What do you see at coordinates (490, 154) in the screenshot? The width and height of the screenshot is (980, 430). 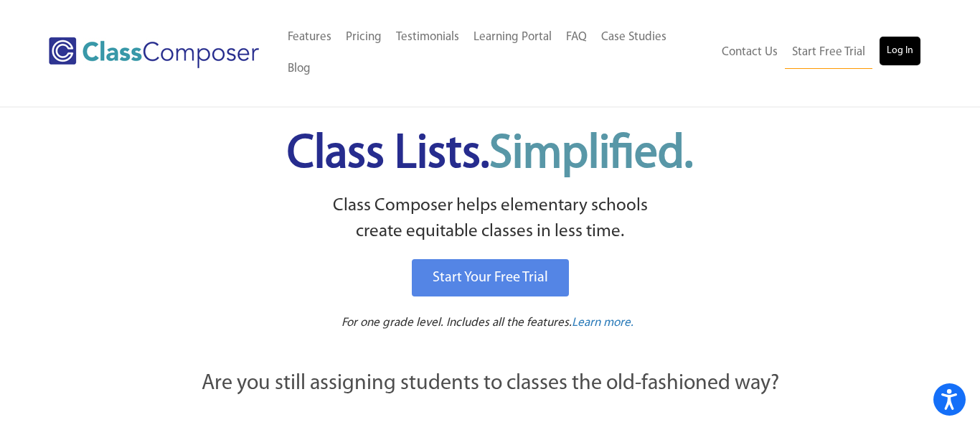 I see `span: Class Lists.` at bounding box center [490, 154].